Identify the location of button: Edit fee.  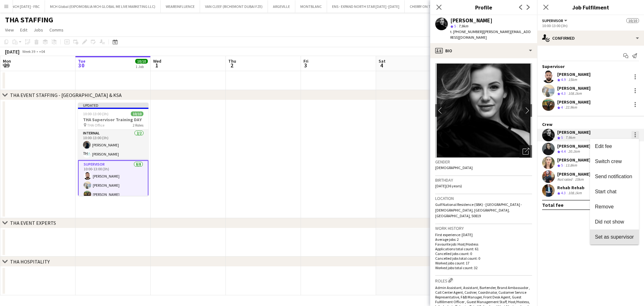
(614, 146).